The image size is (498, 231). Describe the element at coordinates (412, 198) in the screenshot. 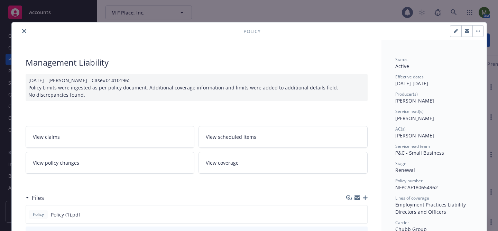

I see `span: Lines of coverage` at that location.